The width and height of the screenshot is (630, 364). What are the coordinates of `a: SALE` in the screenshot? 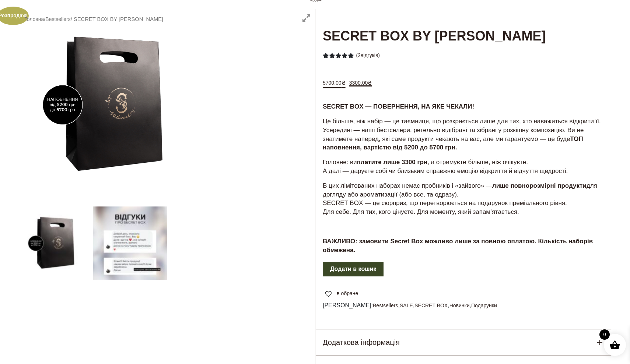 It's located at (406, 306).